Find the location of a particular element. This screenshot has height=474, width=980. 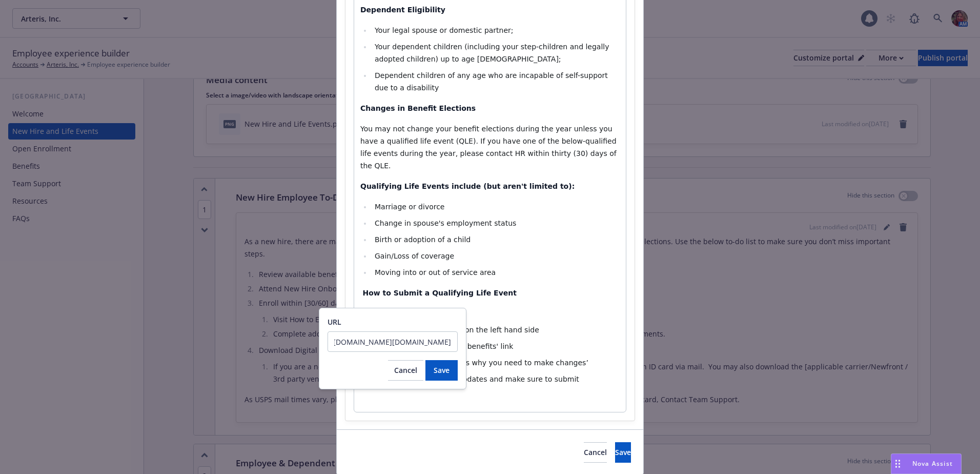

span: Gain/Loss of coverage is located at coordinates (414, 256).